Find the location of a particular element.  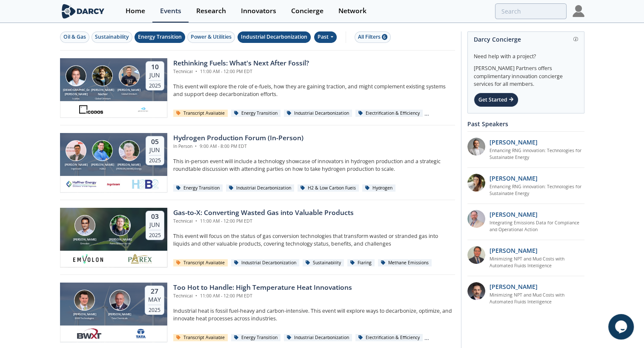

img: Francisco Javier Sánchez Primo is located at coordinates (76, 150).